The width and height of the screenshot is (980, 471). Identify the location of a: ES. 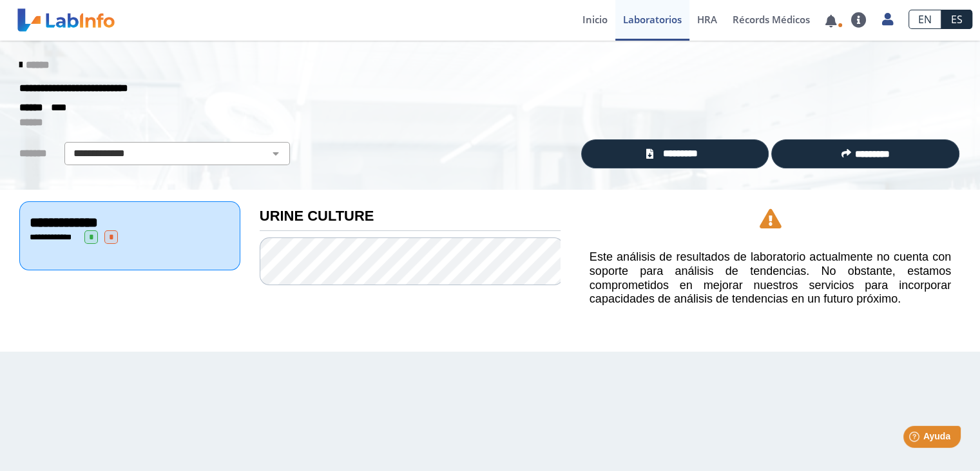
(956, 19).